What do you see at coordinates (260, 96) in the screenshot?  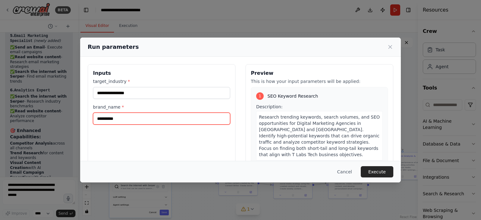 I see `div: 1` at bounding box center [260, 96].